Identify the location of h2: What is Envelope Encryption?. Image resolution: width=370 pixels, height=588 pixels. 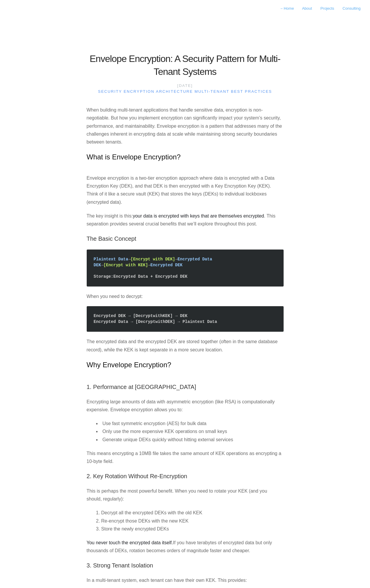
(185, 157).